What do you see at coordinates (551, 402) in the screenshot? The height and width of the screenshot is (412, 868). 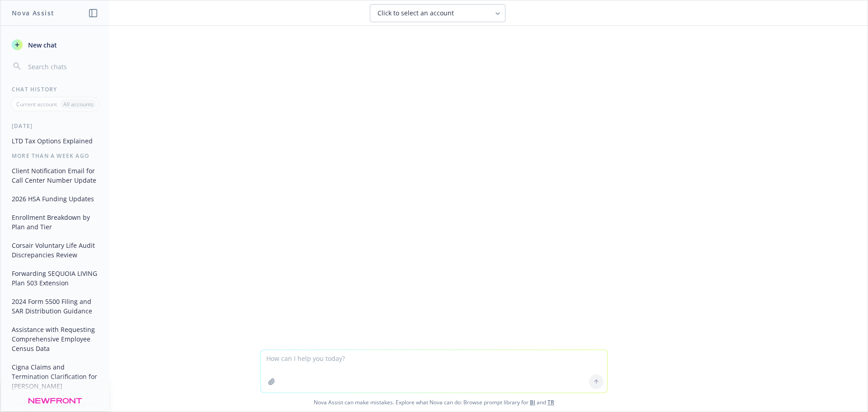 I see `a: TR` at bounding box center [551, 402].